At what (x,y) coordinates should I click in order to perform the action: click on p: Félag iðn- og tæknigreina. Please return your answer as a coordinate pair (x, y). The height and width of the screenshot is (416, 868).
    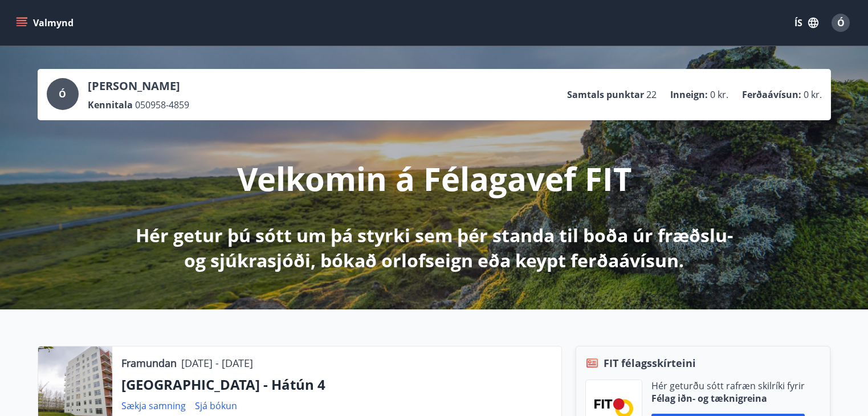
    Looking at the image, I should click on (728, 398).